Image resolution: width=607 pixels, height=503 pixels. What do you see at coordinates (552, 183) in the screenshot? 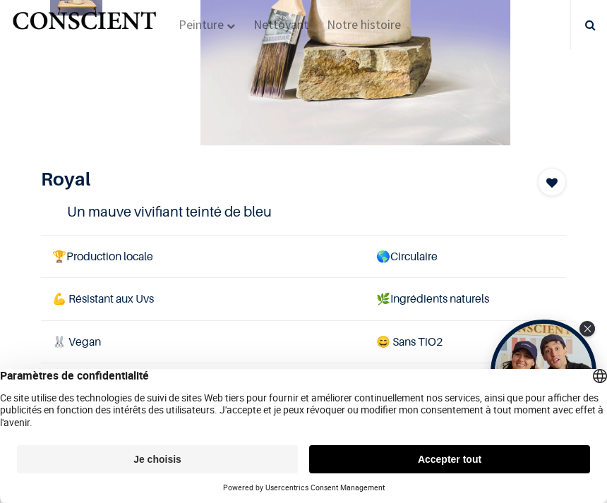
I see `span: Add to wishlist` at bounding box center [552, 183].